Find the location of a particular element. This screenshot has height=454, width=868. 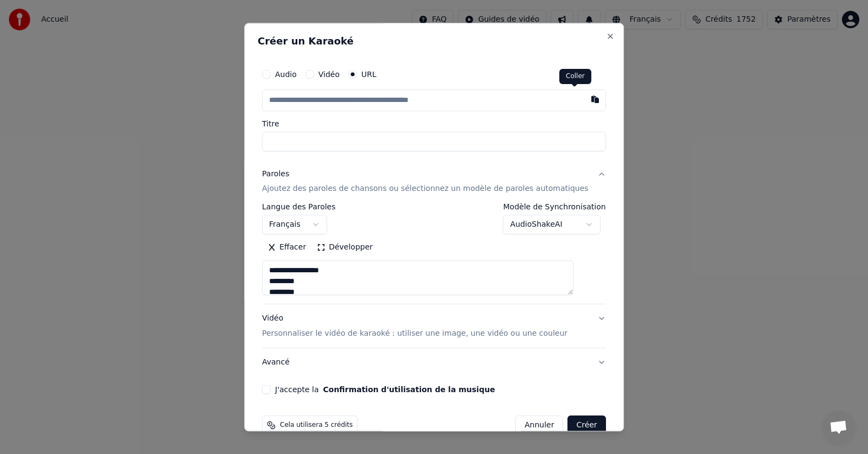

button: Créer is located at coordinates (587, 426).